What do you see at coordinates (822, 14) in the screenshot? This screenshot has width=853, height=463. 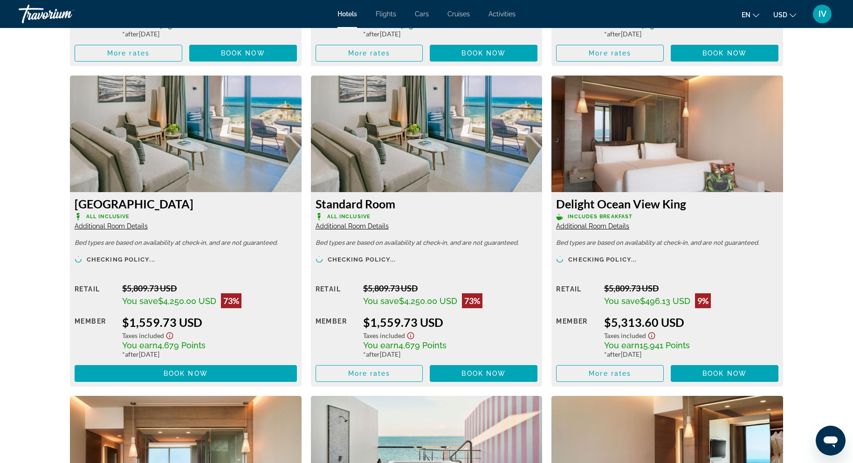 I see `span: IV` at bounding box center [822, 14].